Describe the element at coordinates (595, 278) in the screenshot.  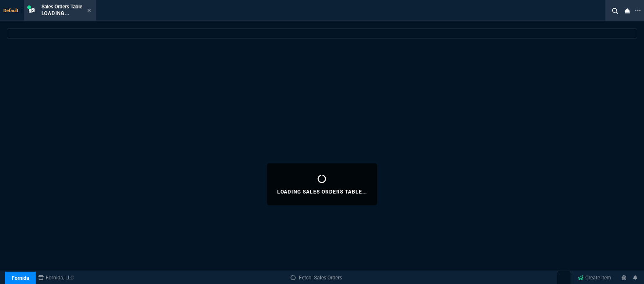
I see `a: Create Item` at that location.